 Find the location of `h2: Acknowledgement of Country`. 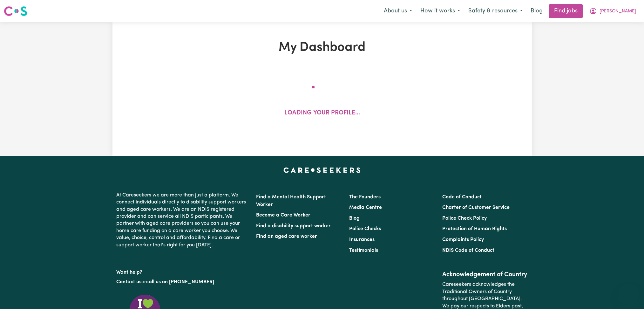

h2: Acknowledgement of Country is located at coordinates (485, 275).